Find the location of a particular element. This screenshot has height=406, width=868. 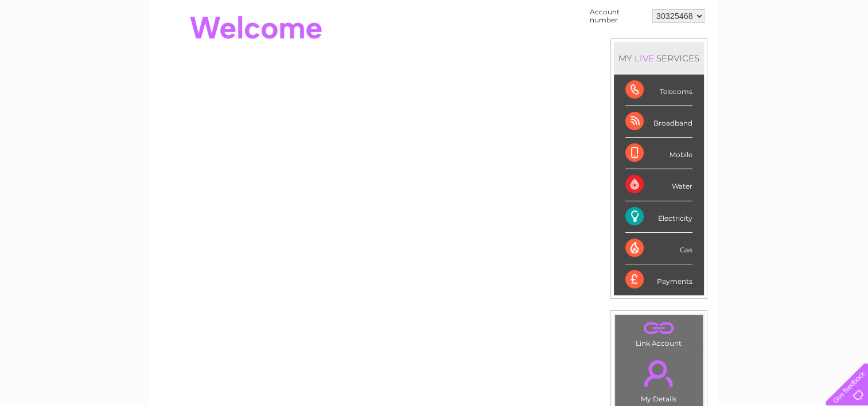

div: MY SERVICES is located at coordinates (659, 58).